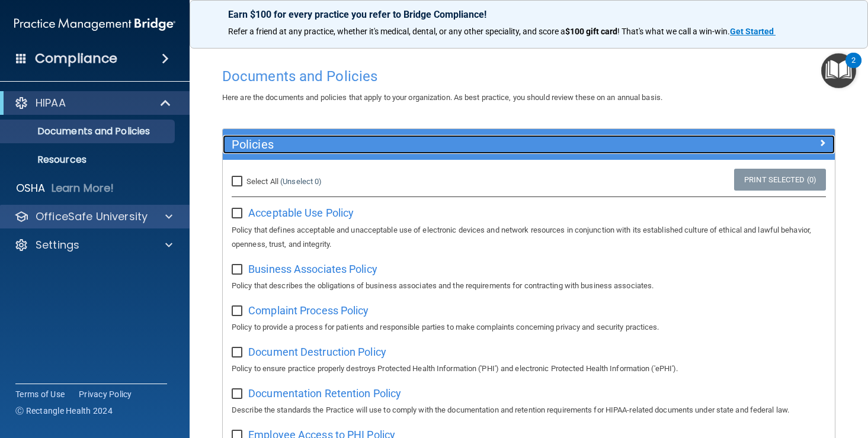 The height and width of the screenshot is (438, 868). What do you see at coordinates (317, 352) in the screenshot?
I see `span: Document Destruction Policy` at bounding box center [317, 352].